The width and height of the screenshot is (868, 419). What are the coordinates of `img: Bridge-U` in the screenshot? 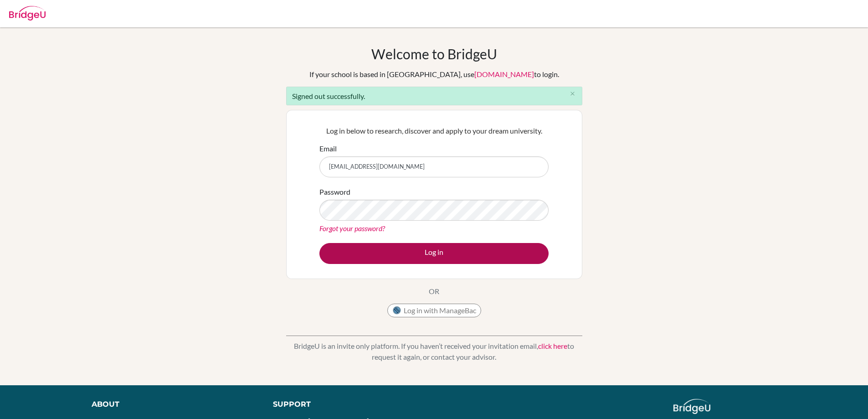 It's located at (27, 13).